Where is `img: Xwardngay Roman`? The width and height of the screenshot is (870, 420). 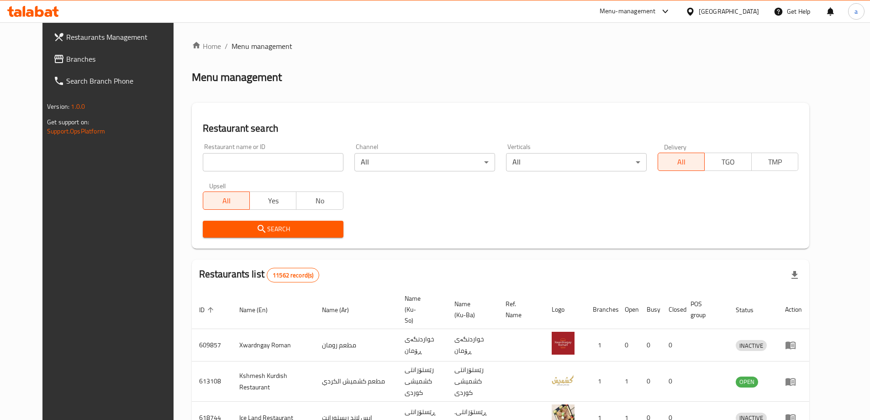 img: Xwardngay Roman is located at coordinates (563, 343).